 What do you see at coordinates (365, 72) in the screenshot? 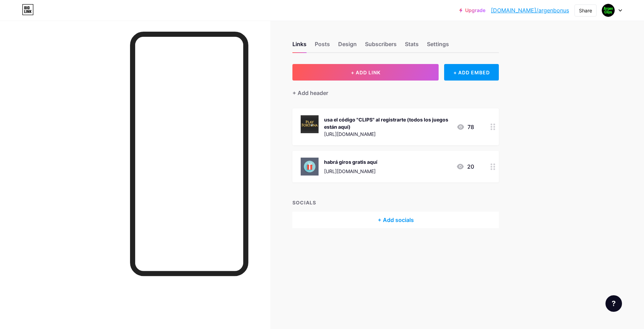
I see `button: + ADD LINK` at bounding box center [365, 72].